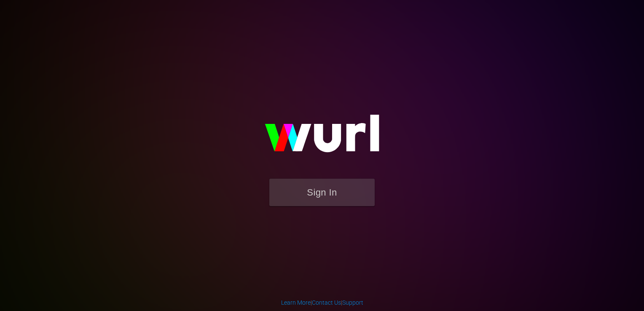  What do you see at coordinates (326, 302) in the screenshot?
I see `a: Contact Us` at bounding box center [326, 302].